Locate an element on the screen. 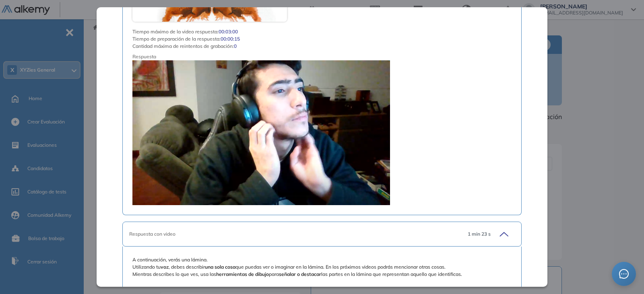 This screenshot has height=294, width=644. span: Respuesta is located at coordinates (303, 57).